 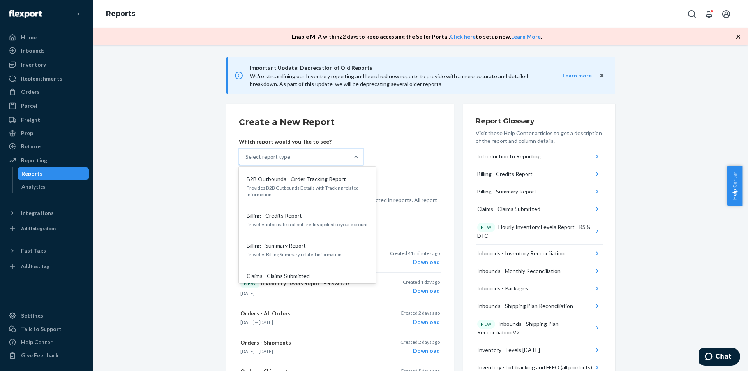 I want to click on p: Created 1 day ago, so click(x=421, y=282).